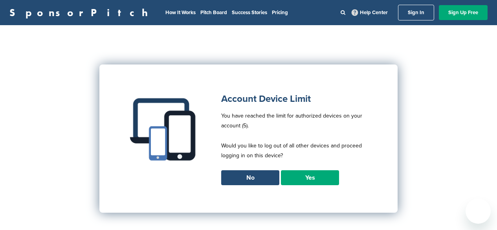 This screenshot has height=230, width=497. Describe the element at coordinates (370, 13) in the screenshot. I see `a: Help Center` at that location.